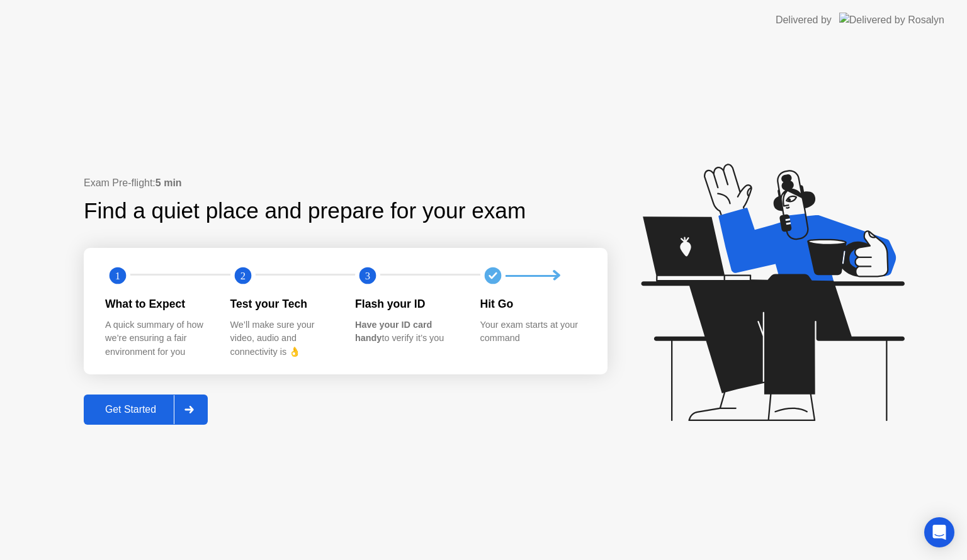 The height and width of the screenshot is (560, 967). I want to click on div: Exam Pre-flight:, so click(345, 183).